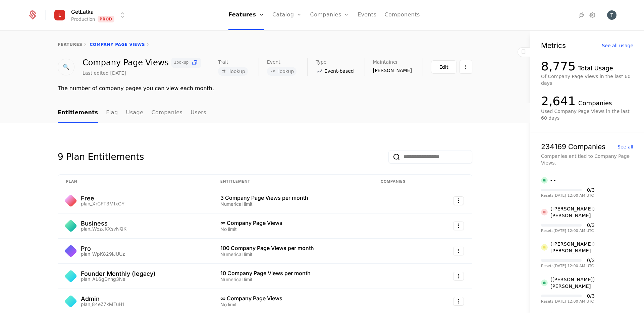 This screenshot has width=644, height=313. Describe the element at coordinates (444, 67) in the screenshot. I see `div: Edit` at that location.